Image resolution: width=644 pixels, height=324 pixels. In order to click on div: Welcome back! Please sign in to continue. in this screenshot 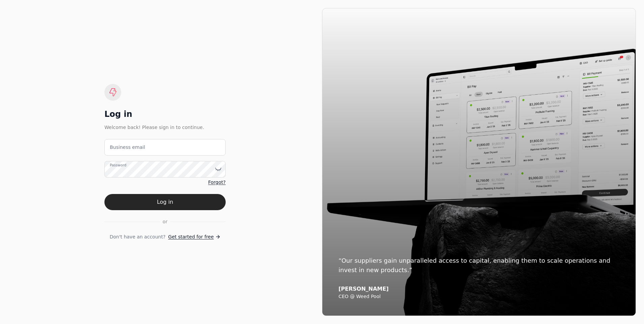, I will do `click(165, 127)`.